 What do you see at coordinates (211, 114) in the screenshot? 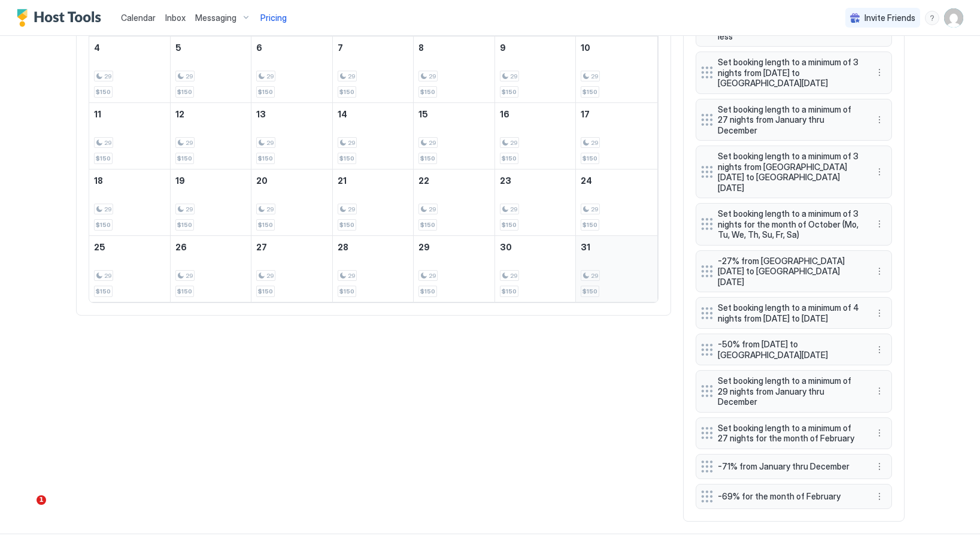
I see `a: January 12, 2026` at bounding box center [211, 114].